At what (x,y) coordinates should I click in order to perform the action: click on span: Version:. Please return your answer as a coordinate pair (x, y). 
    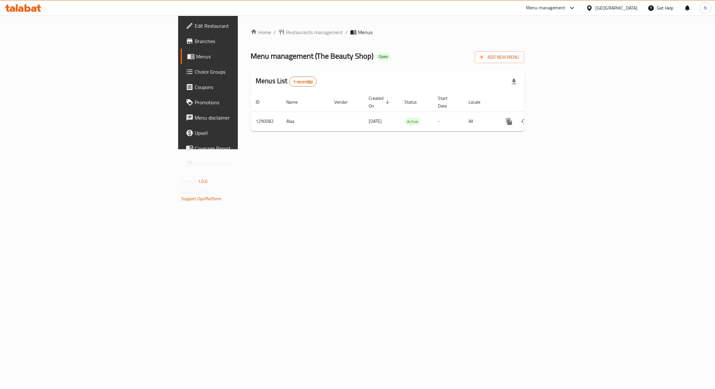
    Looking at the image, I should click on (189, 182).